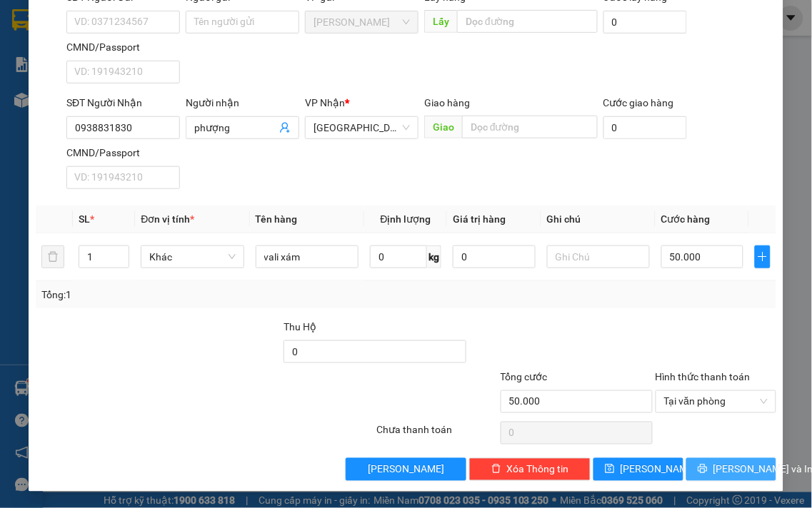 This screenshot has width=812, height=508. I want to click on span: Lấy, so click(441, 21).